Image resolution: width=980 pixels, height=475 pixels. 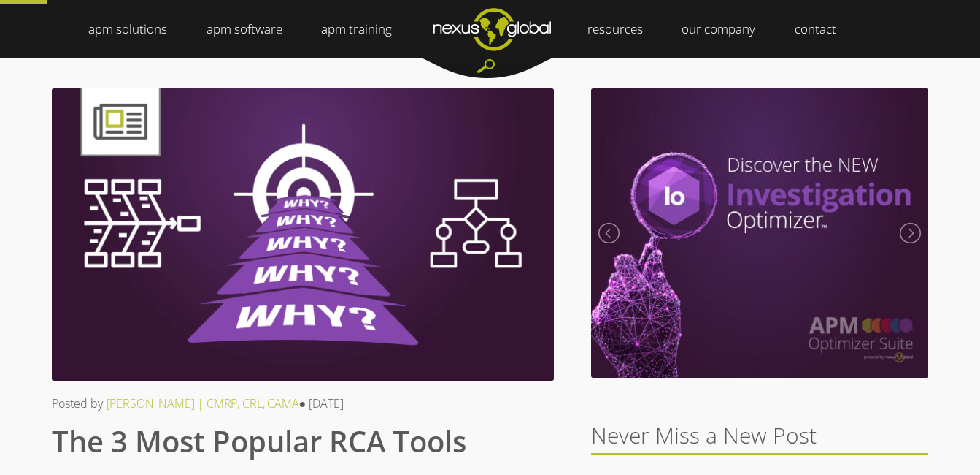 What do you see at coordinates (760, 233) in the screenshot?
I see `img: Meet the New Investigation Optimizer | September 2020` at bounding box center [760, 233].